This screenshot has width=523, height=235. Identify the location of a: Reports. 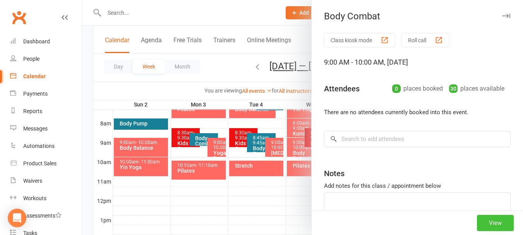
(46, 111).